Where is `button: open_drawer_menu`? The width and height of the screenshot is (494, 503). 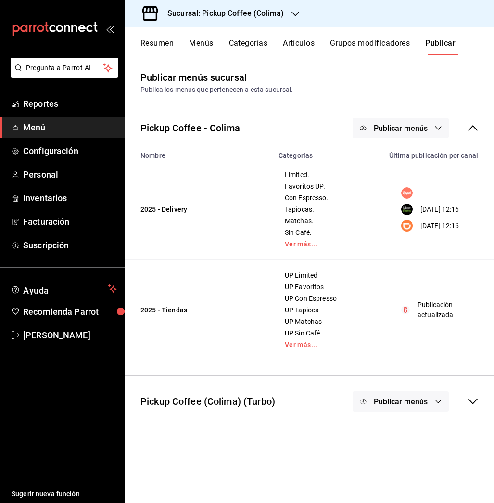
button: open_drawer_menu is located at coordinates (110, 29).